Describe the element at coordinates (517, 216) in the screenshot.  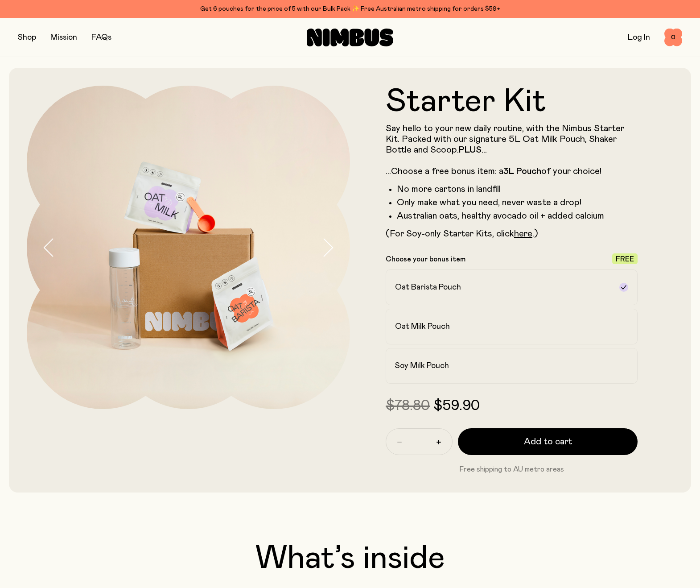
I see `li: Australian oats, healthy avocado oil + added calcium` at that location.